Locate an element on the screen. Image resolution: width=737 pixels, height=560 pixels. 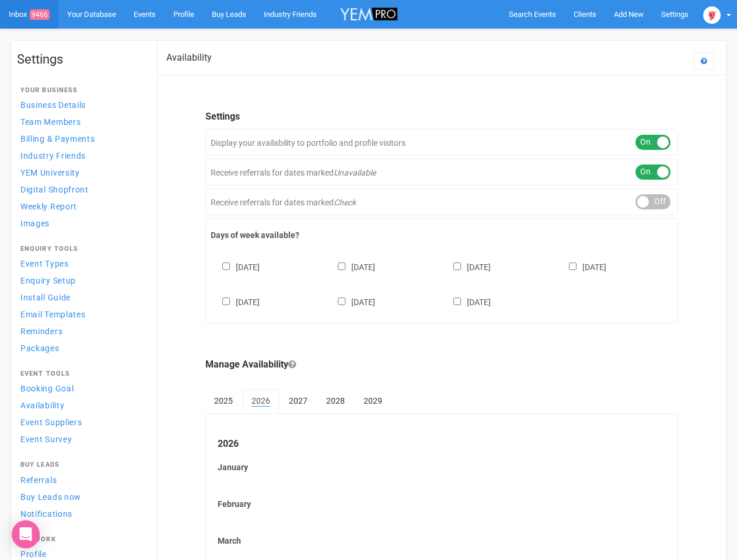
label: March is located at coordinates (442, 541).